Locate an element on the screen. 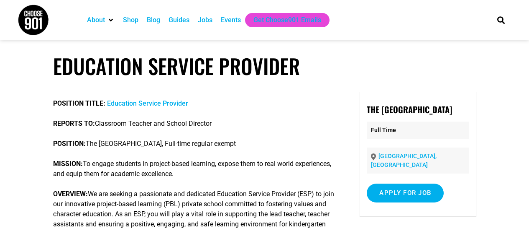 The image size is (529, 231). div: Search is located at coordinates (501, 20).